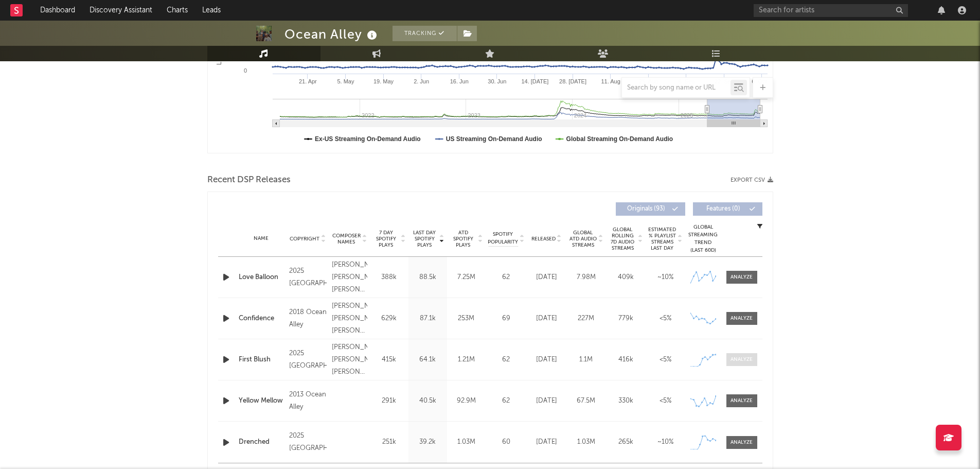 The height and width of the screenshot is (469, 980). I want to click on text: US Streaming On-Demand Audio, so click(494, 139).